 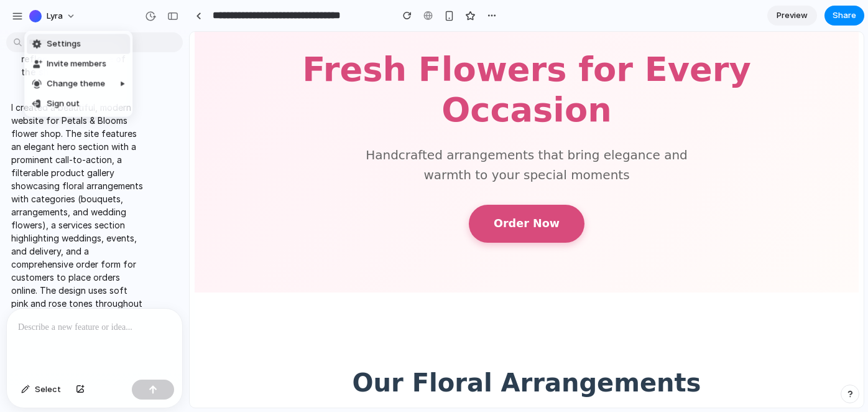 What do you see at coordinates (63, 104) in the screenshot?
I see `span: Sign out` at bounding box center [63, 104].